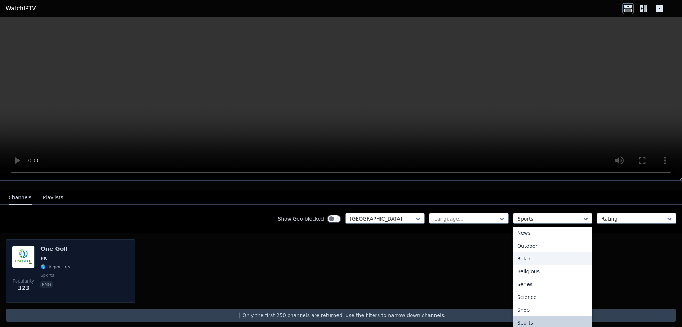 This screenshot has height=327, width=682. What do you see at coordinates (553, 271) in the screenshot?
I see `div: Religious` at bounding box center [553, 271].